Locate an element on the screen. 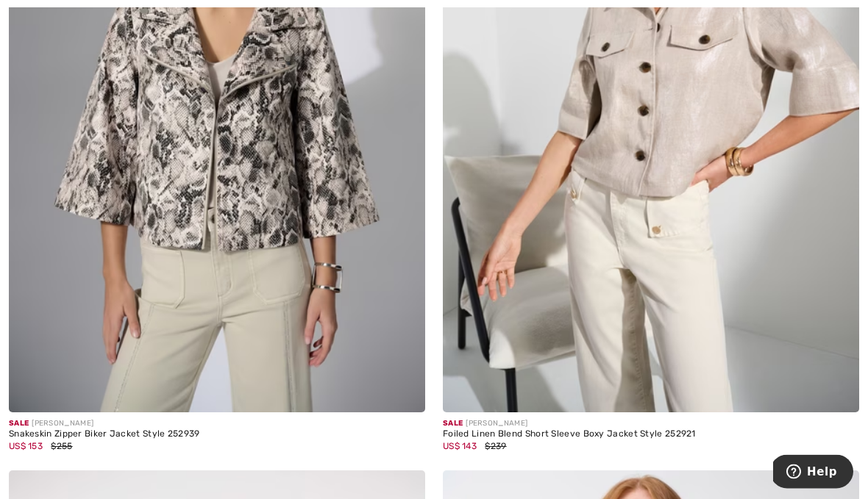  span: US$ 143 is located at coordinates (460, 447).